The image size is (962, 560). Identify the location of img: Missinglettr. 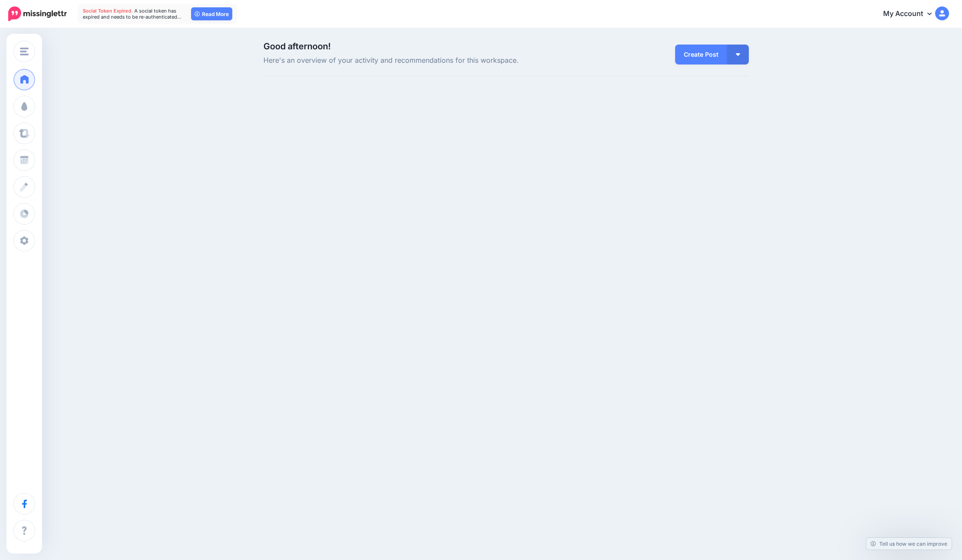
(37, 14).